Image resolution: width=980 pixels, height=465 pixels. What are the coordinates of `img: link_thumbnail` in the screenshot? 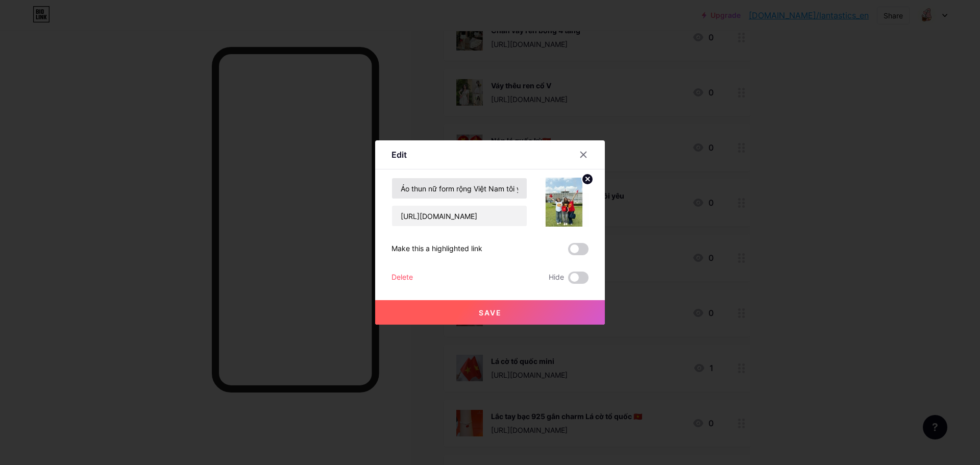 It's located at (564, 202).